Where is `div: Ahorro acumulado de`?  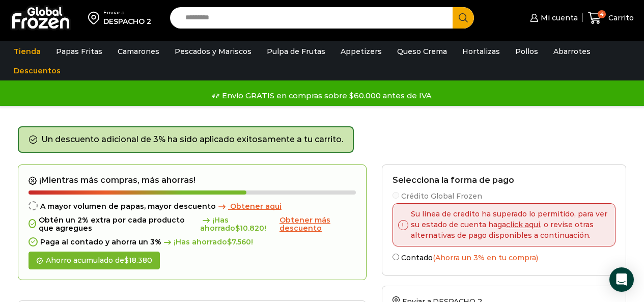 div: Ahorro acumulado de is located at coordinates (94, 260).